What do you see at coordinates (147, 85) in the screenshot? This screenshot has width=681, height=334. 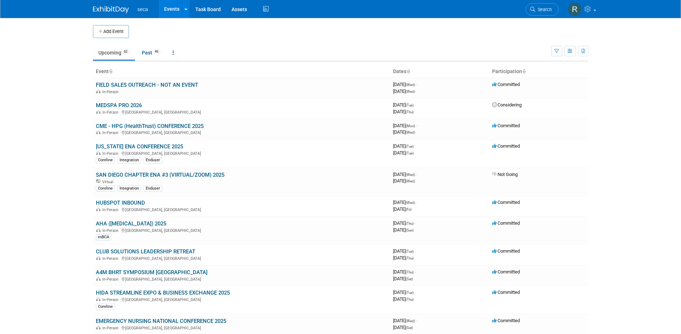 I see `a: FIELD SALES OUTREACH - NOT AN EVENT` at bounding box center [147, 85].